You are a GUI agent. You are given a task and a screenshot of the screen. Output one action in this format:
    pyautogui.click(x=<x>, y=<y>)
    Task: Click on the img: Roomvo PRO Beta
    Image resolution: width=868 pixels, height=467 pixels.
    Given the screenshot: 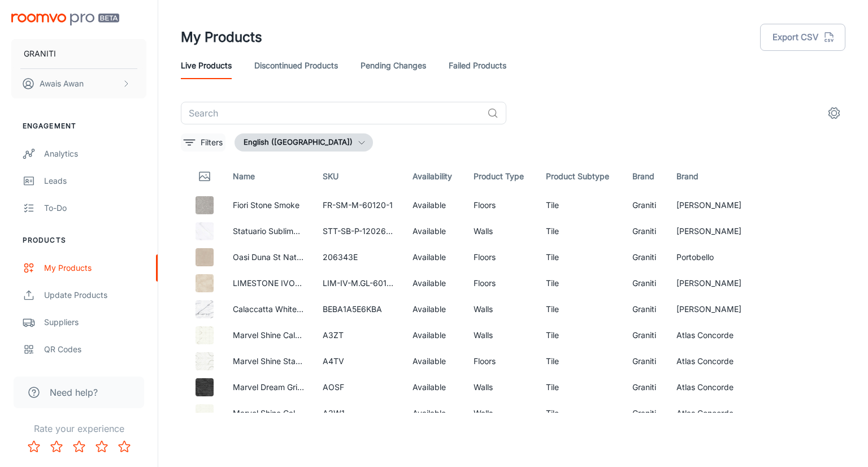 What is the action you would take?
    pyautogui.click(x=65, y=19)
    